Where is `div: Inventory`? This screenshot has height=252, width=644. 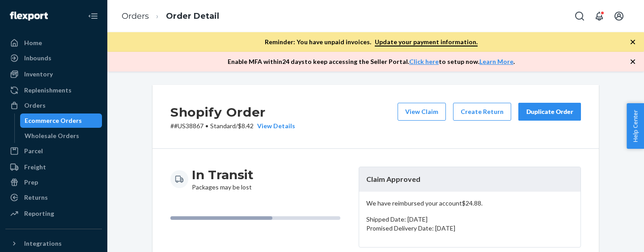 div: Inventory is located at coordinates (38, 74).